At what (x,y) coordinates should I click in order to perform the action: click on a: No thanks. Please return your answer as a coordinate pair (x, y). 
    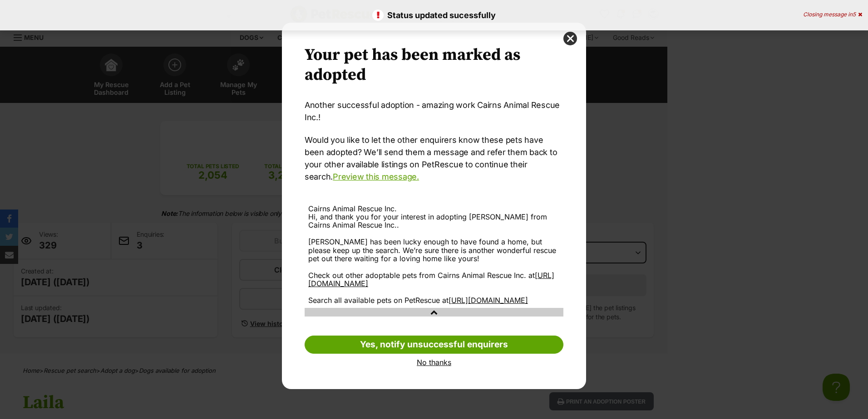
    Looking at the image, I should click on (434, 362).